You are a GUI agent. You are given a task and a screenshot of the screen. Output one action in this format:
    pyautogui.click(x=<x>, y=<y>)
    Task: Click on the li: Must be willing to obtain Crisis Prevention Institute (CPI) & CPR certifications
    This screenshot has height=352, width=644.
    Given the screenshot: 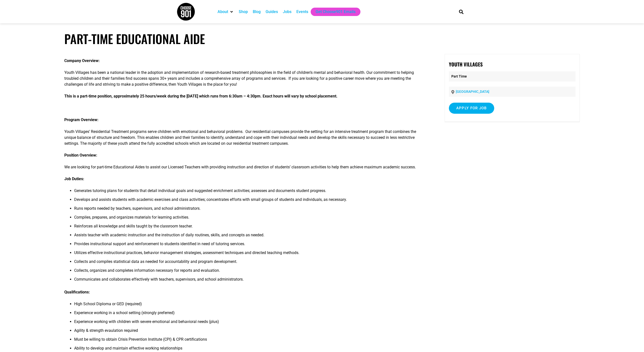 What is the action you would take?
    pyautogui.click(x=246, y=341)
    